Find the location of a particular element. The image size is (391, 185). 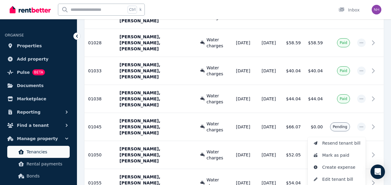

span: Bonds is located at coordinates (47, 176).